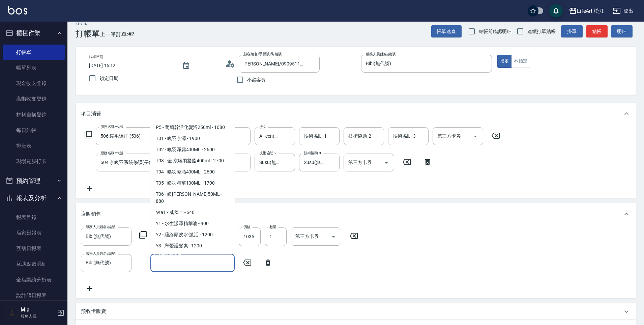 The image size is (644, 325). I want to click on span: 連續打單結帳, so click(541, 32).